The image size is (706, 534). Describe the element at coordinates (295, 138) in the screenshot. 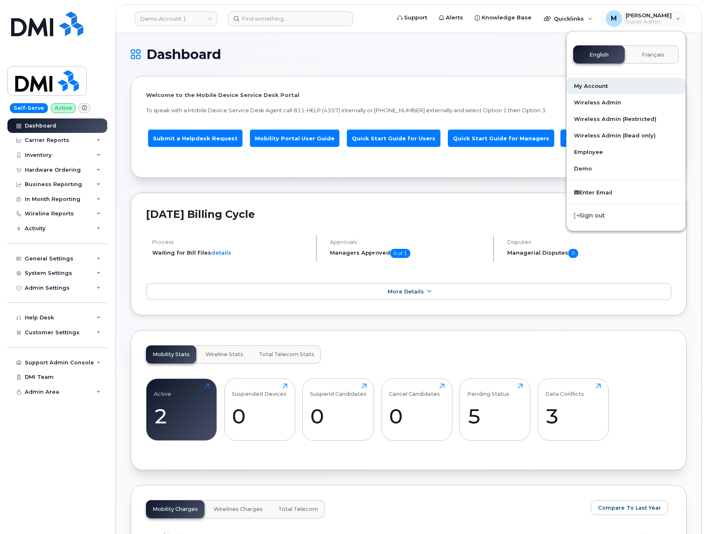

I see `a: Mobility Portal User Guide` at that location.